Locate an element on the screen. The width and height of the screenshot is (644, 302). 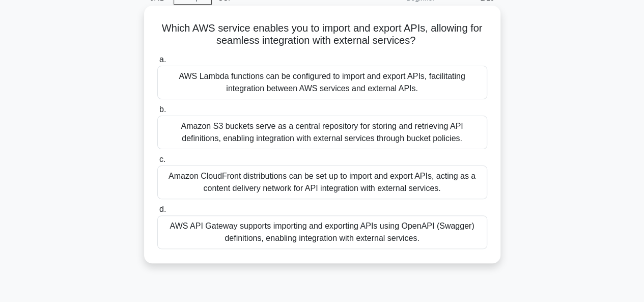
span: b. is located at coordinates (162, 109).